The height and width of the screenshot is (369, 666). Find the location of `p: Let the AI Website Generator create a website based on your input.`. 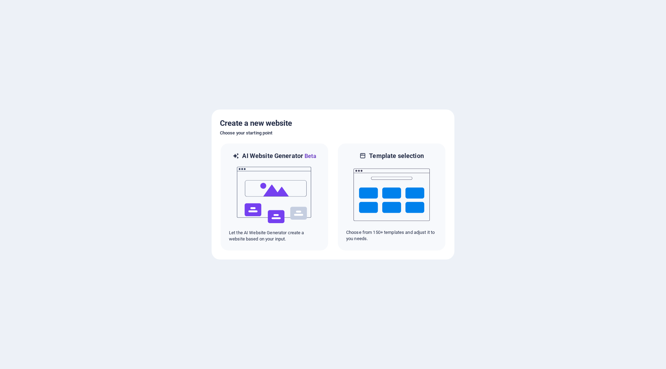

p: Let the AI Website Generator create a website based on your input. is located at coordinates (274, 236).